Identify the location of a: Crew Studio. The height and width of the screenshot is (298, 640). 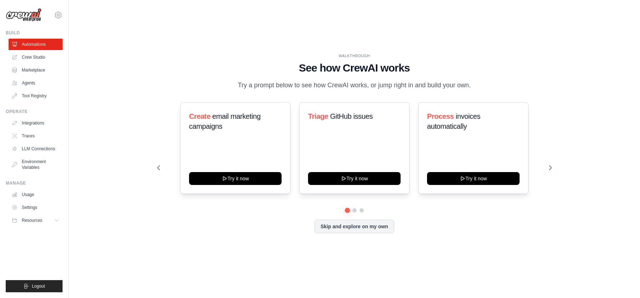
(35, 57).